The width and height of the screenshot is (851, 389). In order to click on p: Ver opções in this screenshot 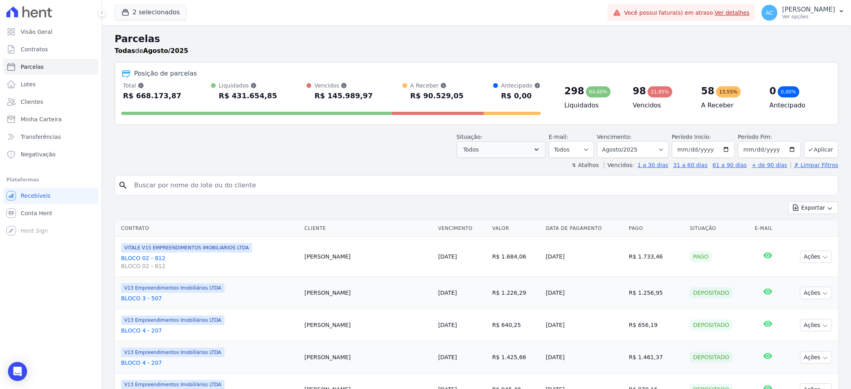, I will do `click(809, 17)`.